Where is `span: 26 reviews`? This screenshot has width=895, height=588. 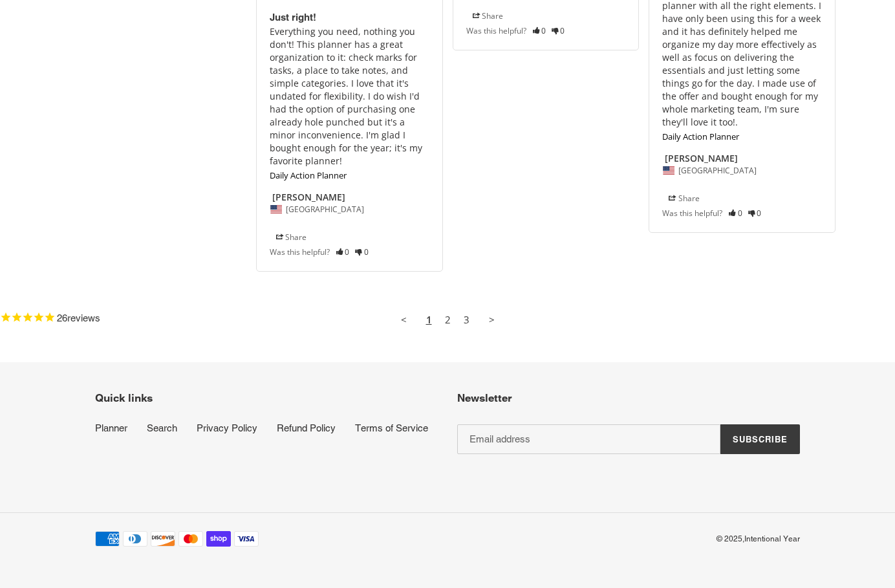 span: 26 reviews is located at coordinates (78, 317).